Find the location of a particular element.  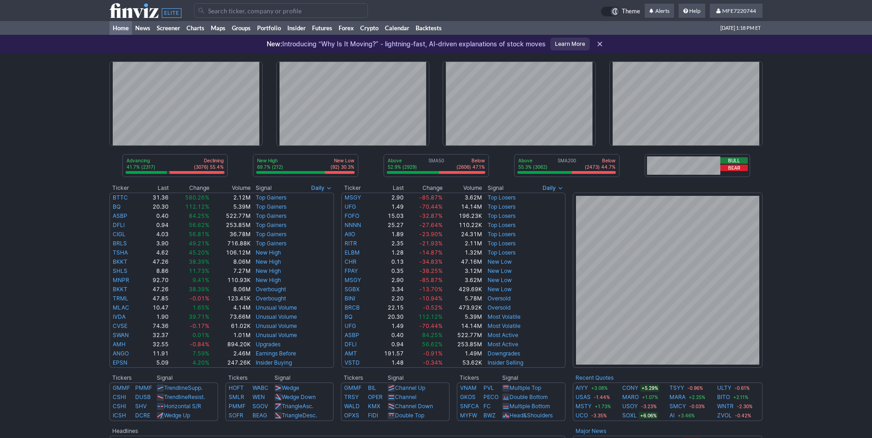

span: -32.87% is located at coordinates (431, 215).